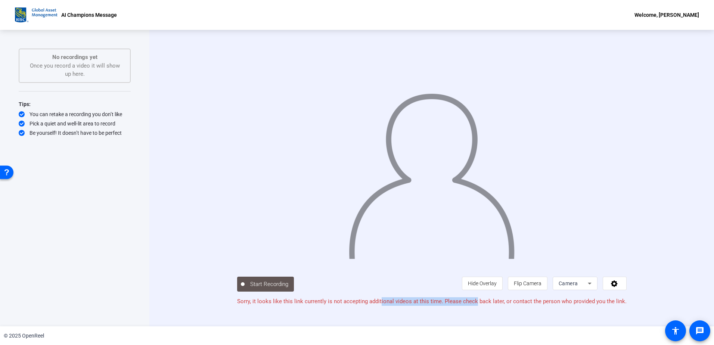 This screenshot has width=714, height=345. Describe the element at coordinates (36, 15) in the screenshot. I see `img: OpenReel logo` at that location.